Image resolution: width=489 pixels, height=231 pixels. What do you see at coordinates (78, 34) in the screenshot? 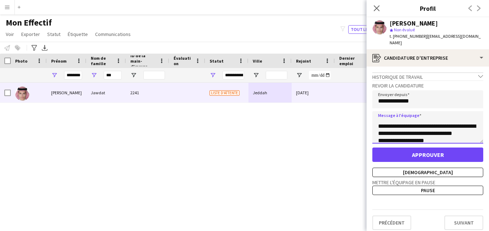
I see `a: Étiquette` at bounding box center [78, 34].